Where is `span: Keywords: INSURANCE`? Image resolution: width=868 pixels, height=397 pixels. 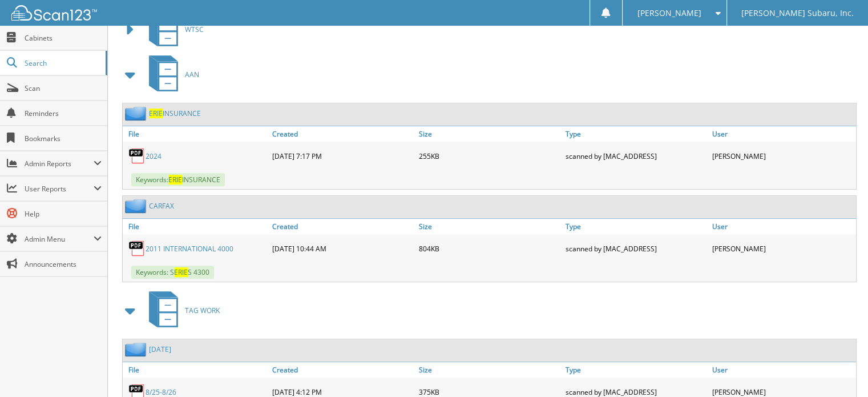 span: Keywords: INSURANCE is located at coordinates (178, 179).